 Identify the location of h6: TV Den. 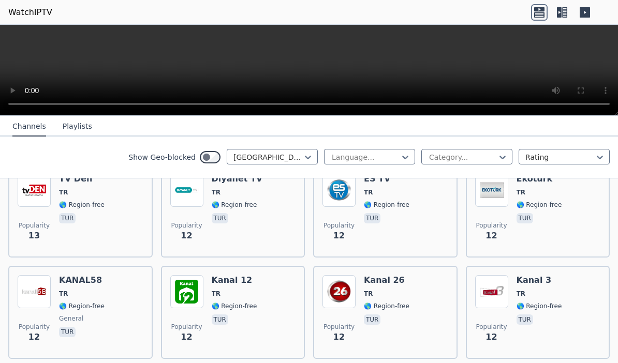
(82, 179).